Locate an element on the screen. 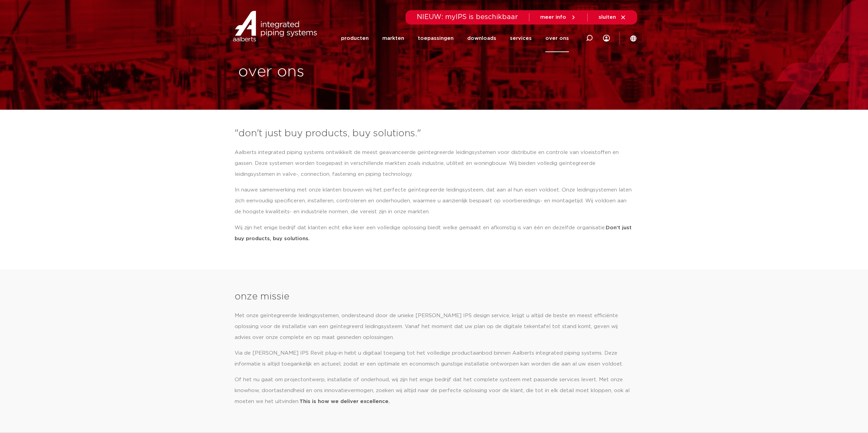  span: meer info is located at coordinates (553, 17).